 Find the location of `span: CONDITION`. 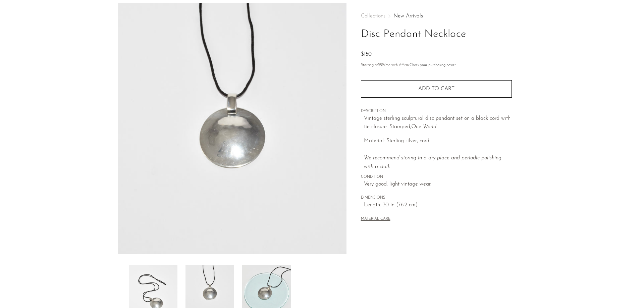

span: CONDITION is located at coordinates (436, 177).